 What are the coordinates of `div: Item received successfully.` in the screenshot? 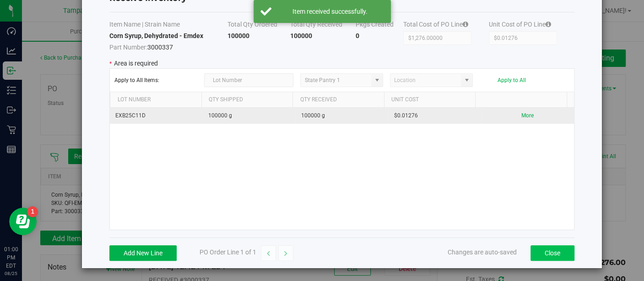 It's located at (330, 11).